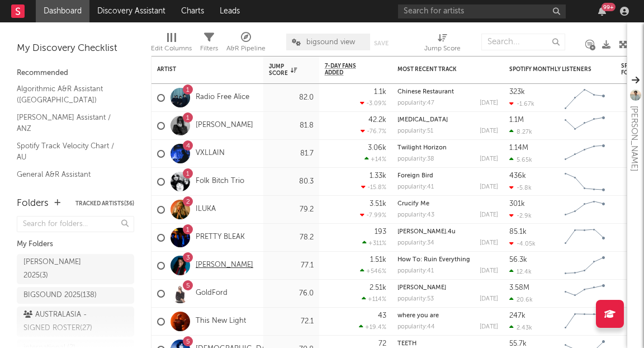  I want to click on div: How To: Ruin Everything, so click(448, 260).